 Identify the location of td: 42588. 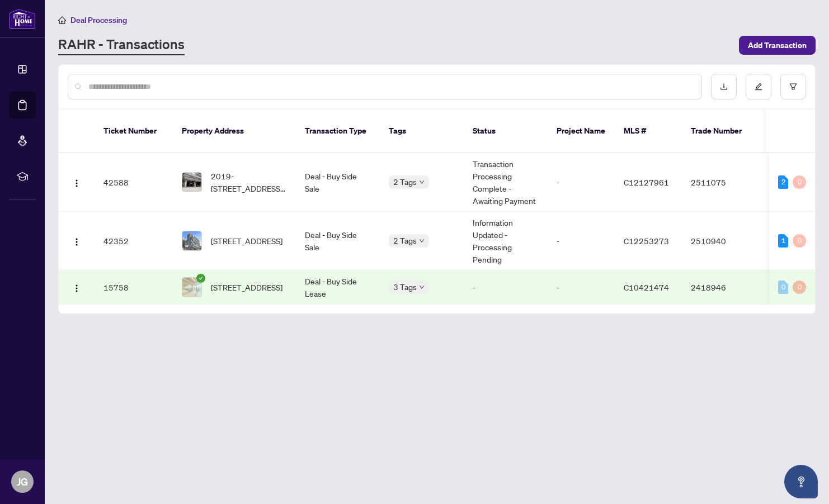
(133, 182).